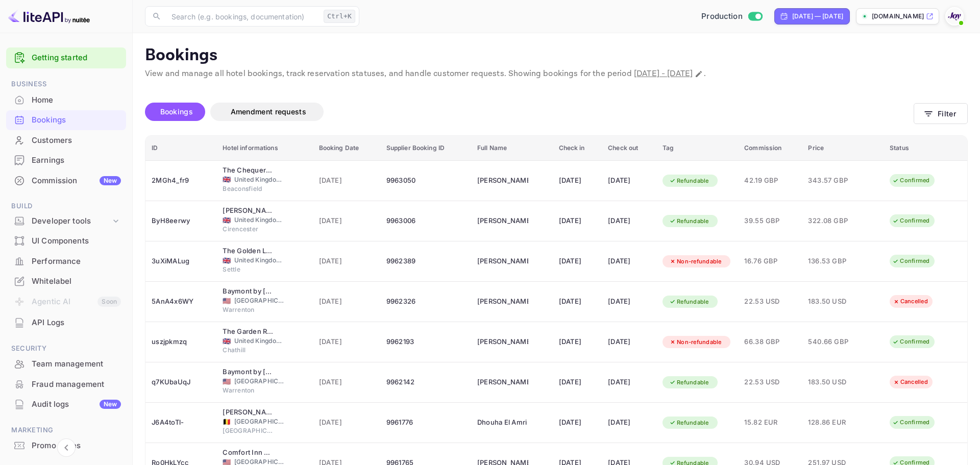 This screenshot has height=465, width=980. Describe the element at coordinates (556, 74) in the screenshot. I see `p: View and manage all hotel bookings, track reservation statuses, and handle customer requests. Sho...` at that location.